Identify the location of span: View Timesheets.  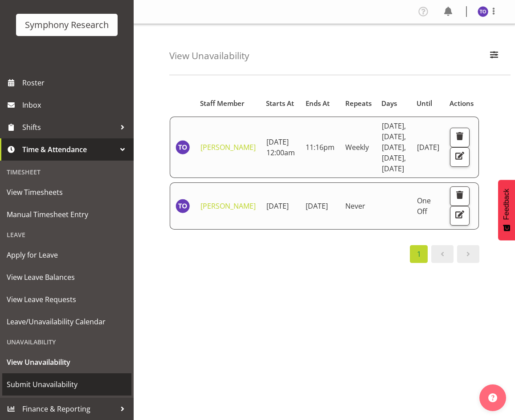
(67, 192).